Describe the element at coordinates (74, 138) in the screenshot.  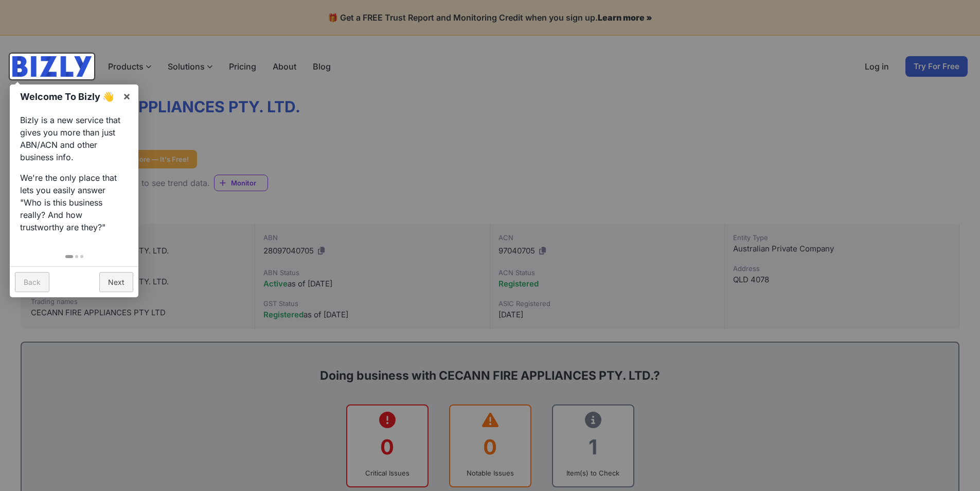
I see `p: Bizly is a new service that gives you more than just ABN/ACN and other business info.` at that location.